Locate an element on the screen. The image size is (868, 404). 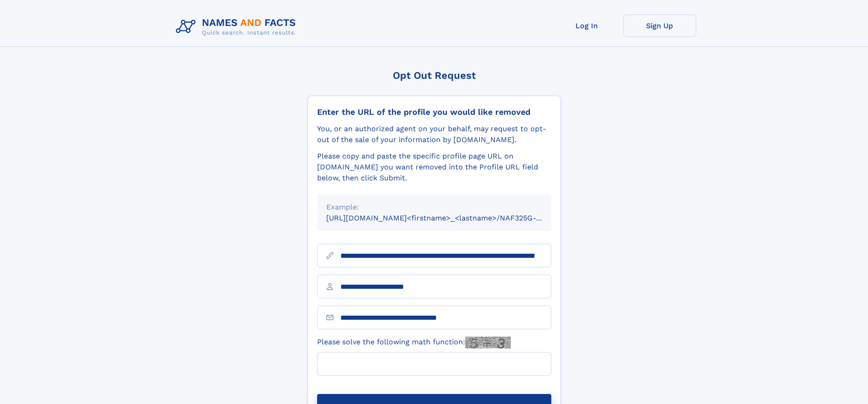
label: Please solve the following math function: is located at coordinates (414, 343).